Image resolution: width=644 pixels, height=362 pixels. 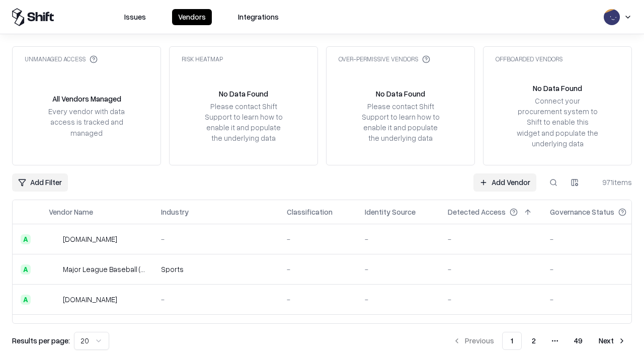 What do you see at coordinates (385, 59) in the screenshot?
I see `div: Over-Permissive Vendors` at bounding box center [385, 59].